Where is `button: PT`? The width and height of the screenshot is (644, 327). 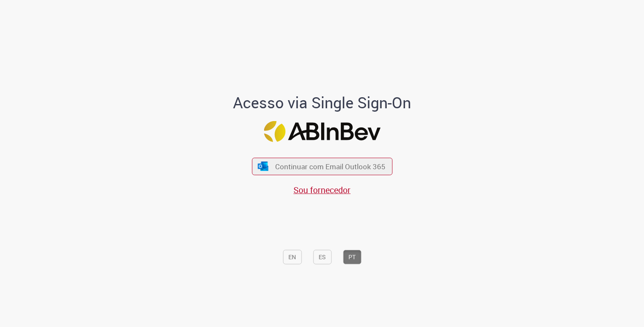 button: PT is located at coordinates (352, 257).